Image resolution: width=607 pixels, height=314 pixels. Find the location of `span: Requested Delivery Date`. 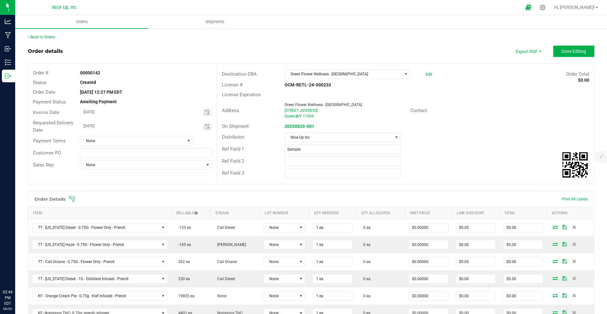

span: Requested Delivery Date is located at coordinates (53, 126).